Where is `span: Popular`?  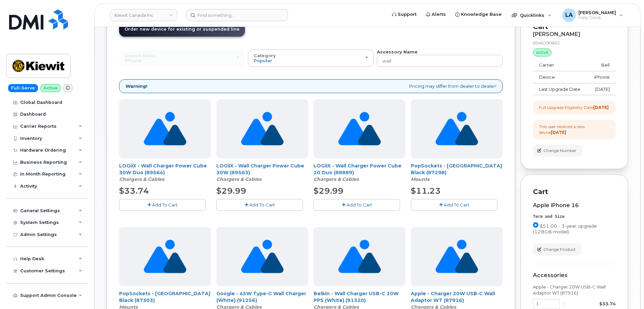
span: Popular is located at coordinates (263, 60).